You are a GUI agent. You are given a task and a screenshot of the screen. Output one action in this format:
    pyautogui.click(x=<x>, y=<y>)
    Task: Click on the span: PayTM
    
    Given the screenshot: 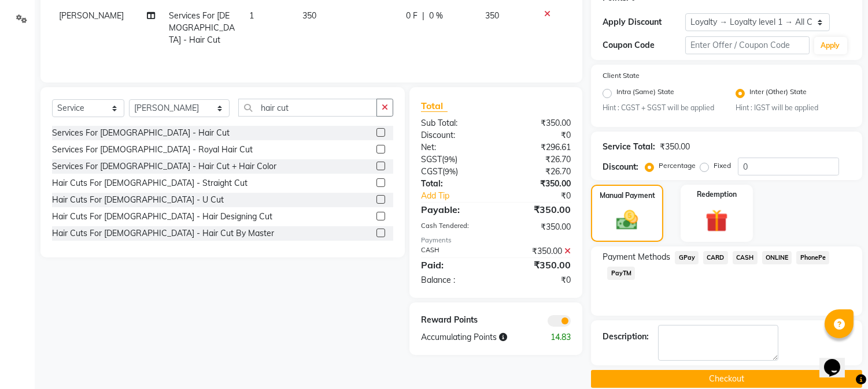 What is the action you would take?
    pyautogui.click(x=621, y=273)
    